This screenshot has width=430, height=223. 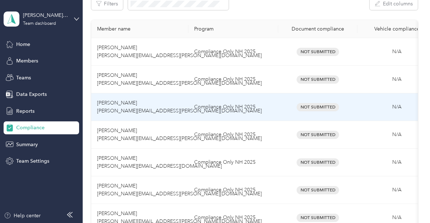 What do you see at coordinates (22, 216) in the screenshot?
I see `div: Help center` at bounding box center [22, 216].